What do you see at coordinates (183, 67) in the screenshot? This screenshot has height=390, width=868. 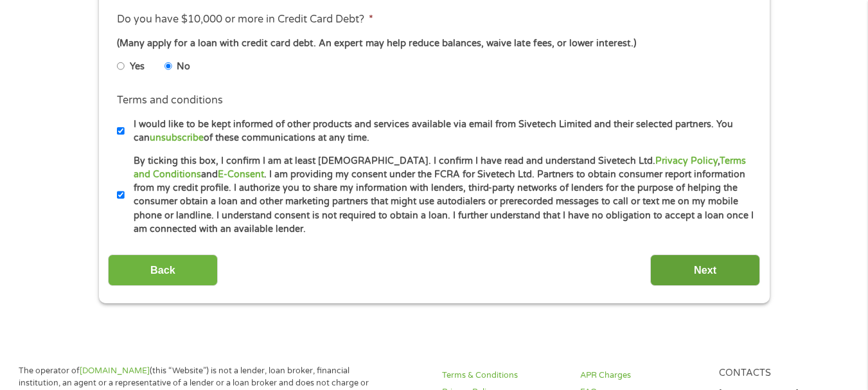 I see `label: No` at bounding box center [183, 67].